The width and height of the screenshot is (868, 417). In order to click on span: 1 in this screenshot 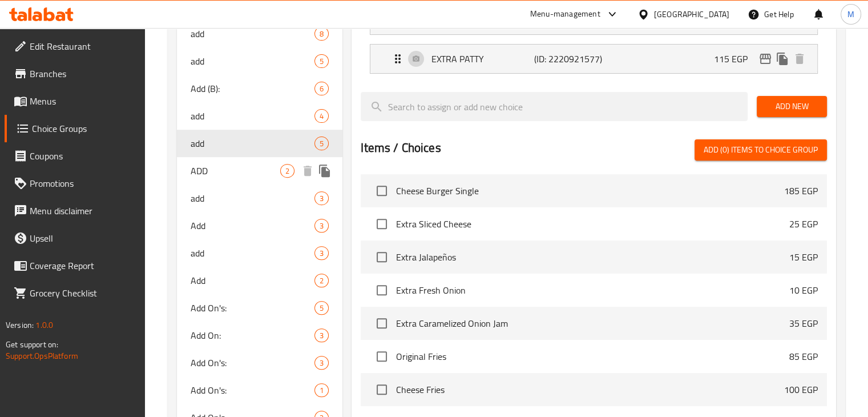, I will do `click(321, 390)`.